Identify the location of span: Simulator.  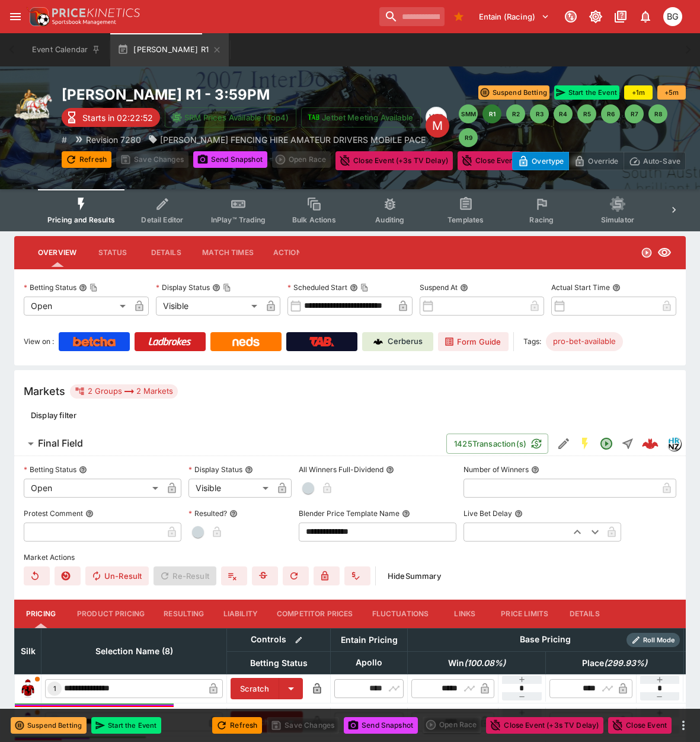
(617, 219).